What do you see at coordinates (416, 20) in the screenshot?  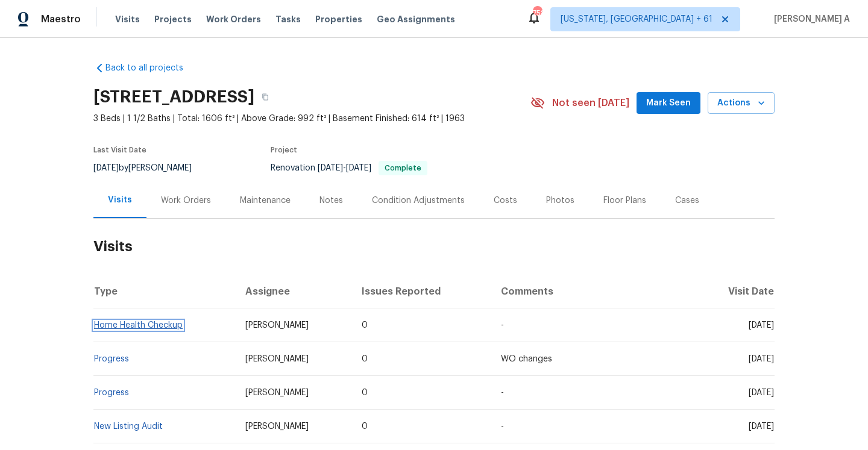 I see `span: Geo Assignments` at bounding box center [416, 20].